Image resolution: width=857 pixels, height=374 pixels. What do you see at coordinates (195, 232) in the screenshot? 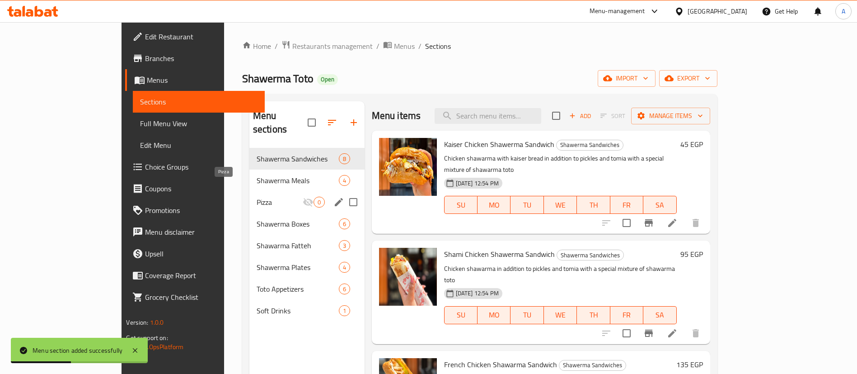
I see `a: Menu disclaimer` at bounding box center [195, 232].